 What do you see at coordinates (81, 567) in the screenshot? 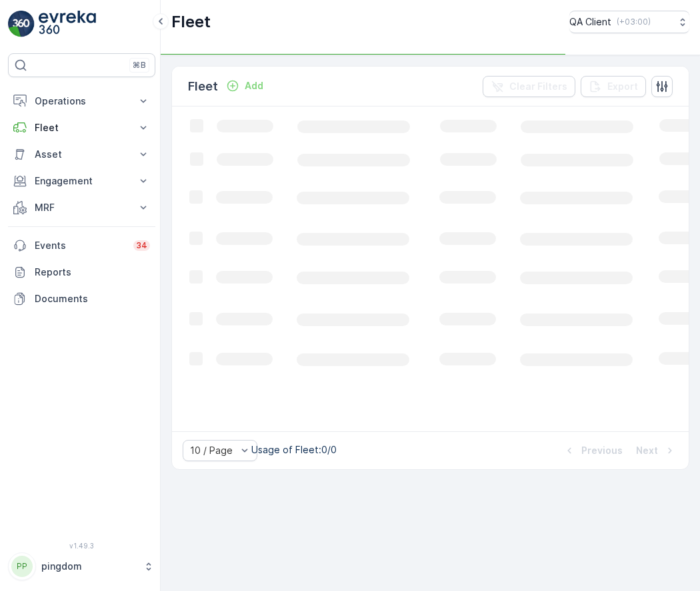
I see `button: PPpingdom` at bounding box center [81, 567].